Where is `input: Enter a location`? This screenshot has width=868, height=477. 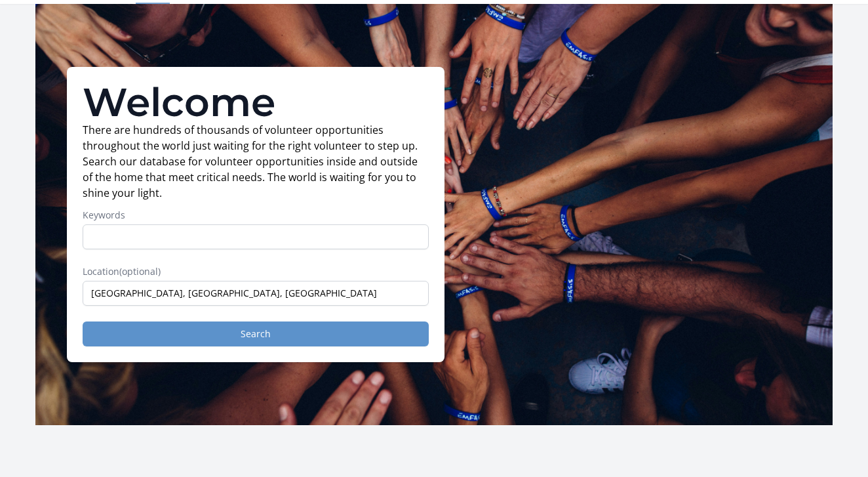
input: Enter a location is located at coordinates (256, 293).